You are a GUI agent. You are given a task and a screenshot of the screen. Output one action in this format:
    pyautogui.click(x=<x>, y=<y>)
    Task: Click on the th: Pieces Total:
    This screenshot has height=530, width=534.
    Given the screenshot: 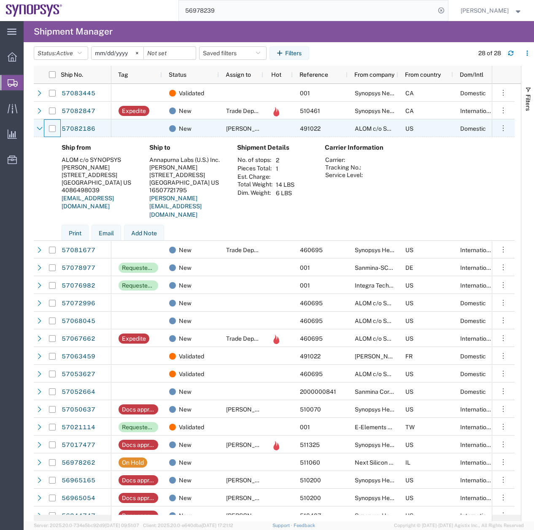 What is the action you would take?
    pyautogui.click(x=255, y=169)
    